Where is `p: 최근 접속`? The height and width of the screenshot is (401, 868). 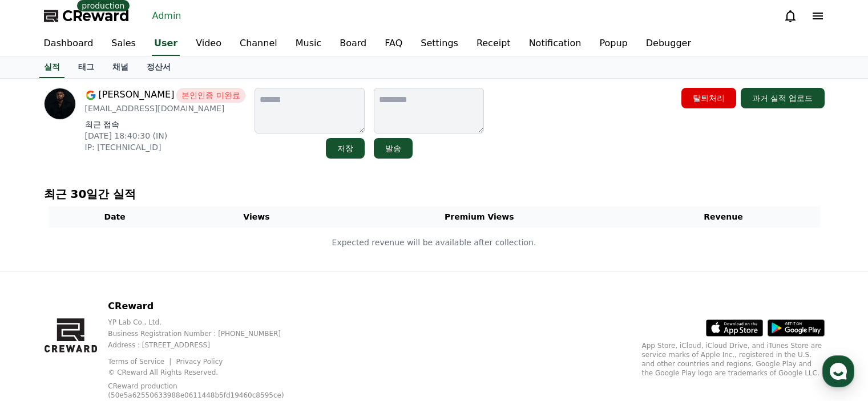
p: 최근 접속 is located at coordinates (165, 124).